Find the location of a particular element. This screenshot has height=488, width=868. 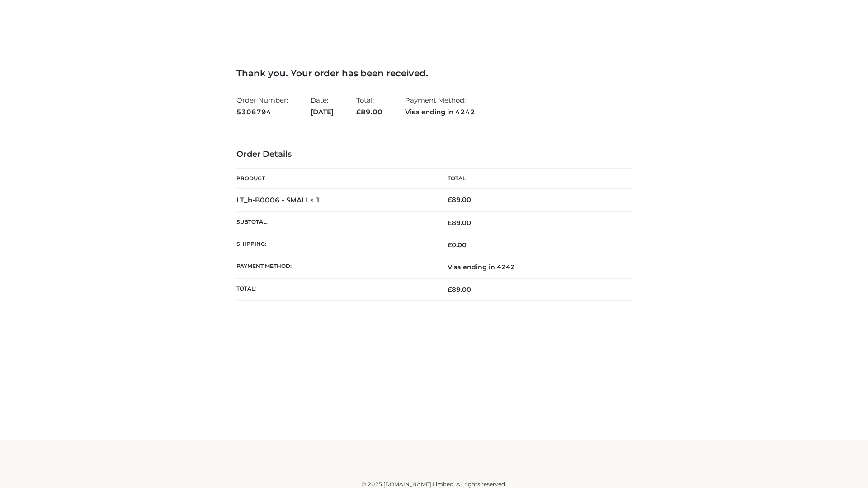

th: Subtotal: is located at coordinates (335, 223).